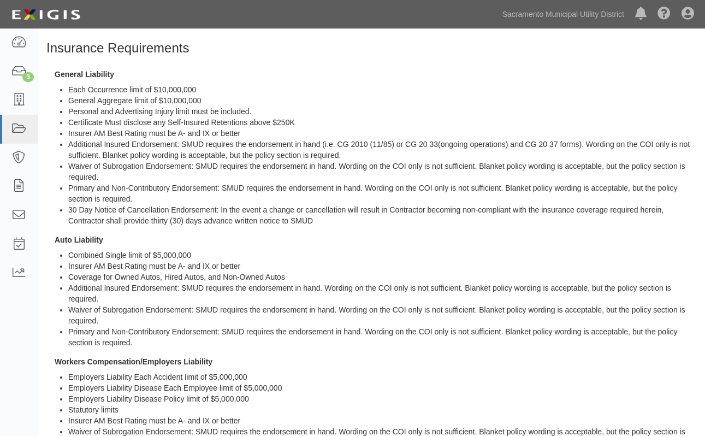 This screenshot has height=436, width=705. What do you see at coordinates (133, 362) in the screenshot?
I see `strong: Workers Compensation/Employers Liability` at bounding box center [133, 362].